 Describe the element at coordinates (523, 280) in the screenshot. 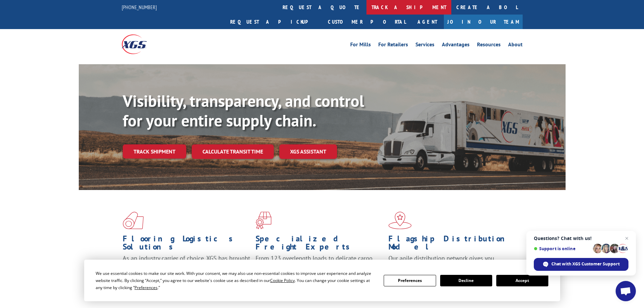

I see `button: Accept` at that location.